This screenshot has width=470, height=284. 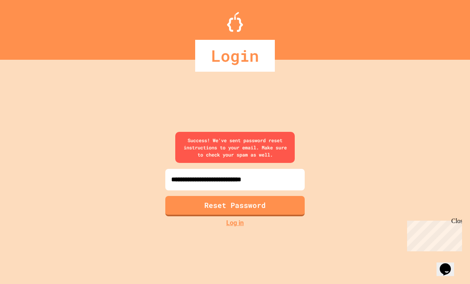 I want to click on div: Success! We've sent password reset instructions to your email. Make sure to check your spam as well., so click(x=235, y=147).